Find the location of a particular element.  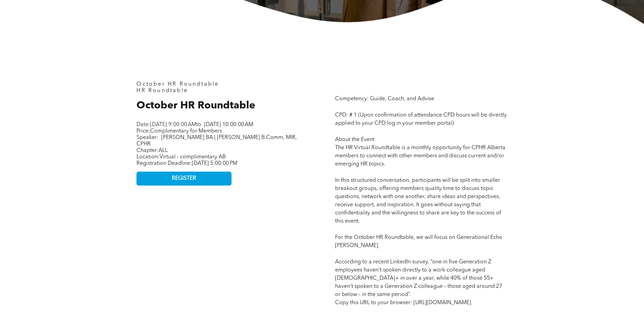

span: Date: to is located at coordinates (169, 124).